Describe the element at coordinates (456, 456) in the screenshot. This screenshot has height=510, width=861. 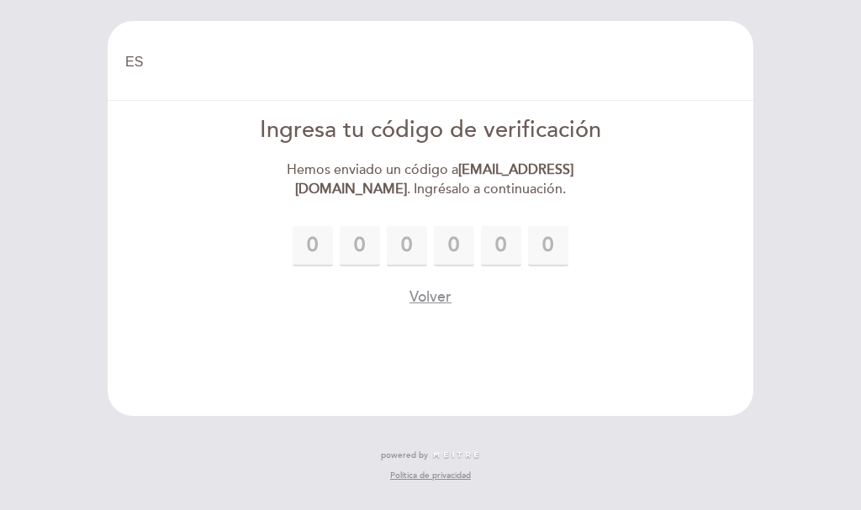
I see `img: MEITRE` at that location.